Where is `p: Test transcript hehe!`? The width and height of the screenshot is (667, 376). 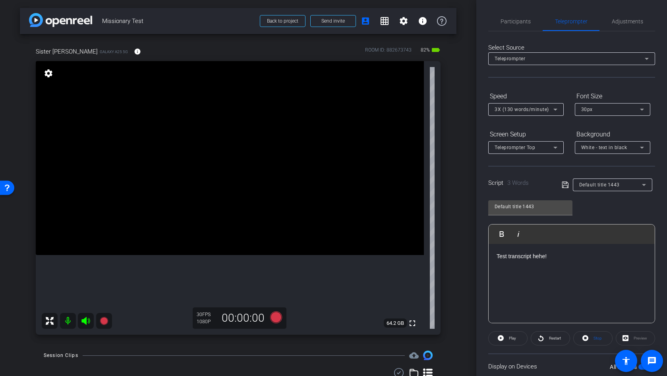
p: Test transcript hehe! is located at coordinates (571, 257).